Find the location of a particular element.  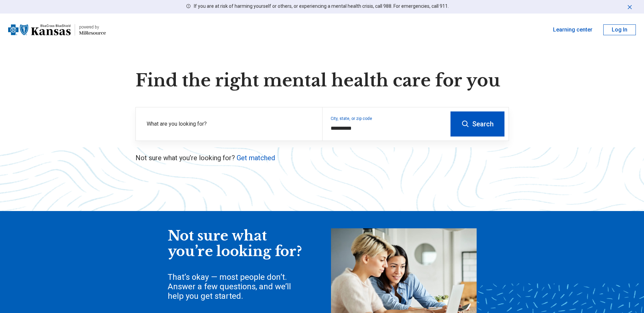

button: Dismiss is located at coordinates (630, 7).